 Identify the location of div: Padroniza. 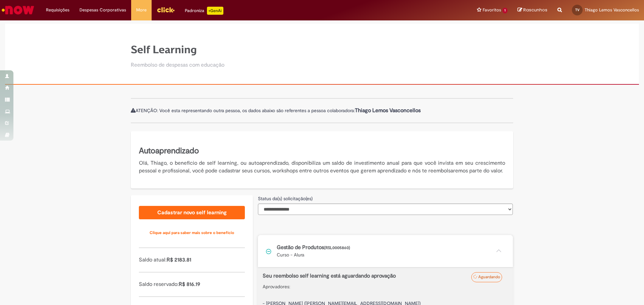
(204, 11).